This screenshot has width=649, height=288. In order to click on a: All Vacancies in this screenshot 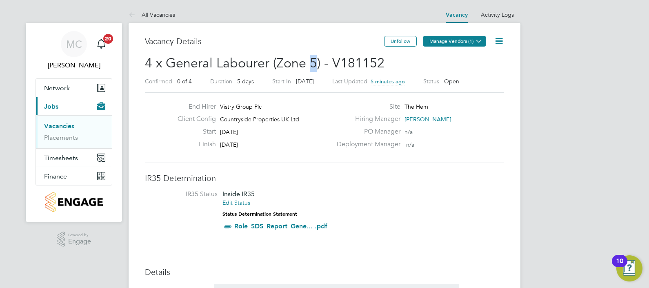, I will do `click(152, 15)`.